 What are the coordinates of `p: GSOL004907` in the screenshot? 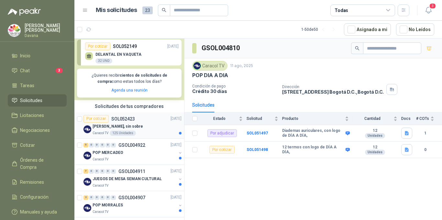 It's located at (132, 197).